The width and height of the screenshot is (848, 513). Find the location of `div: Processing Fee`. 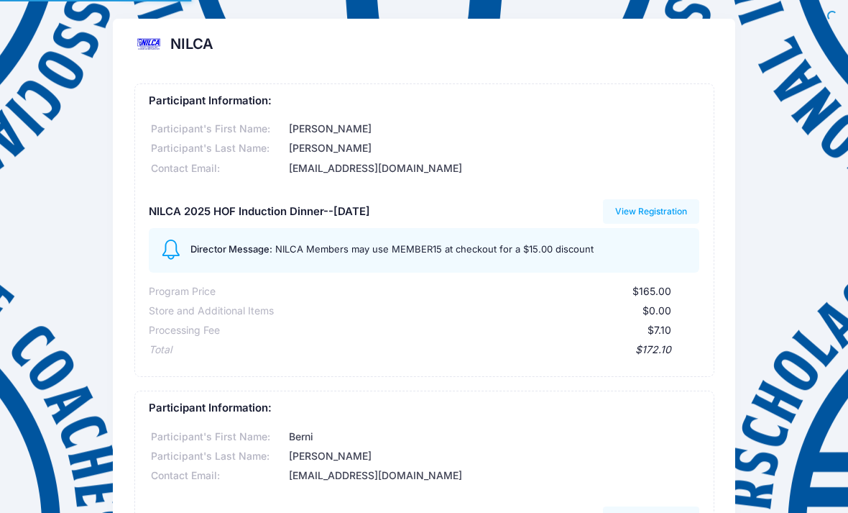

div: Processing Fee is located at coordinates (184, 330).